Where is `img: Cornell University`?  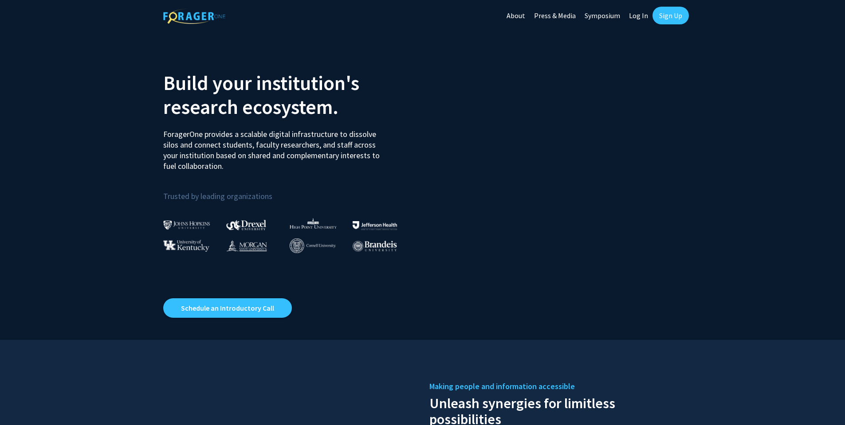 img: Cornell University is located at coordinates (313, 246).